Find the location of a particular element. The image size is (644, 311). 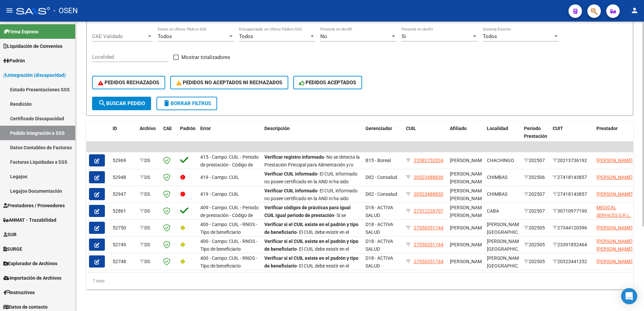

div: 52861 is located at coordinates (123, 211).